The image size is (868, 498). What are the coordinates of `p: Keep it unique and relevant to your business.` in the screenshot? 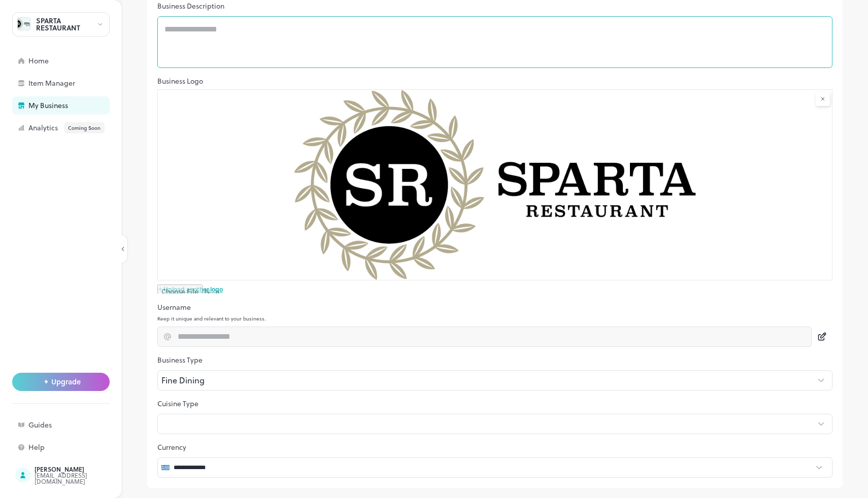 It's located at (495, 318).